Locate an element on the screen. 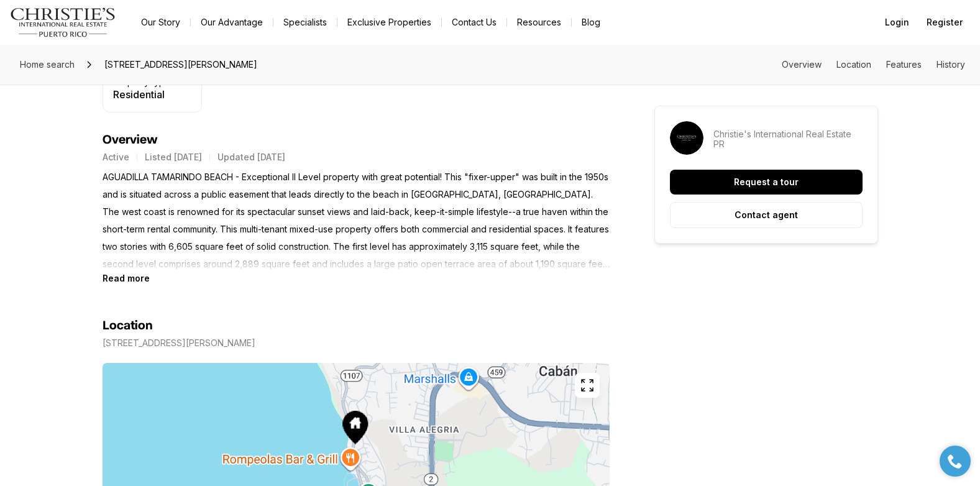 Image resolution: width=980 pixels, height=486 pixels. b: Read more is located at coordinates (126, 278).